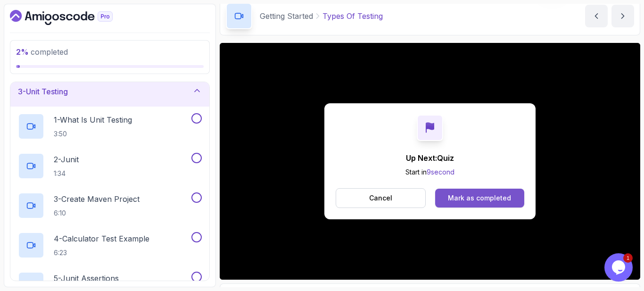  What do you see at coordinates (287, 16) in the screenshot?
I see `p: Getting Started` at bounding box center [287, 16].